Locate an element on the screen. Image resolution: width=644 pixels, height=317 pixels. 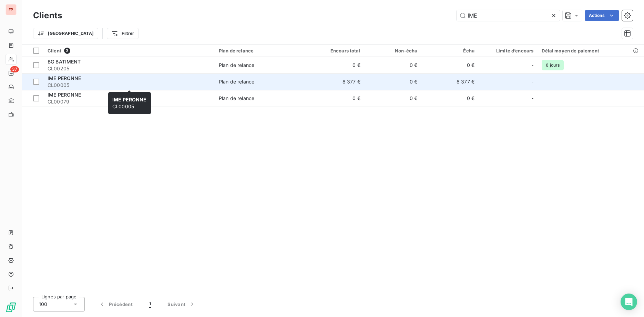
div: Non-échu is located at coordinates (393, 51).